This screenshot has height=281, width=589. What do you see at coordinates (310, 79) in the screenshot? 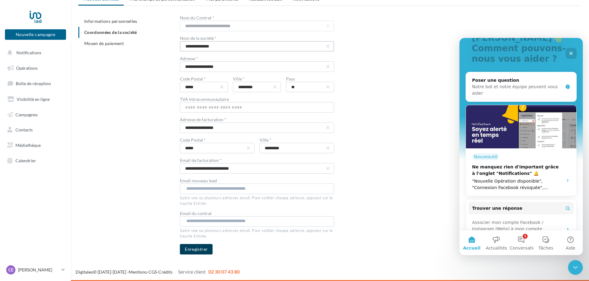
I see `div: Pays` at bounding box center [310, 79].